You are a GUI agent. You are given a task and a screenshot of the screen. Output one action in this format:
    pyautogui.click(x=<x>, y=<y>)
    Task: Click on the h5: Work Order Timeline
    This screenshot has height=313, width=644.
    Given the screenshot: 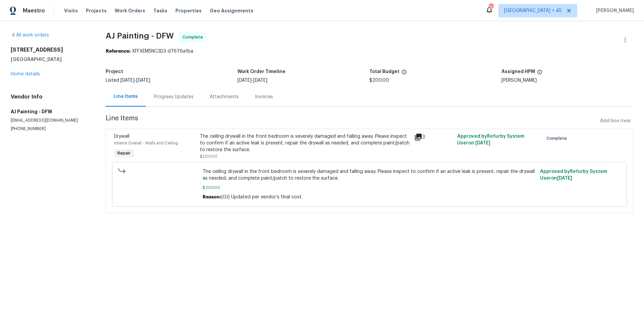 What is the action you would take?
    pyautogui.click(x=261, y=72)
    